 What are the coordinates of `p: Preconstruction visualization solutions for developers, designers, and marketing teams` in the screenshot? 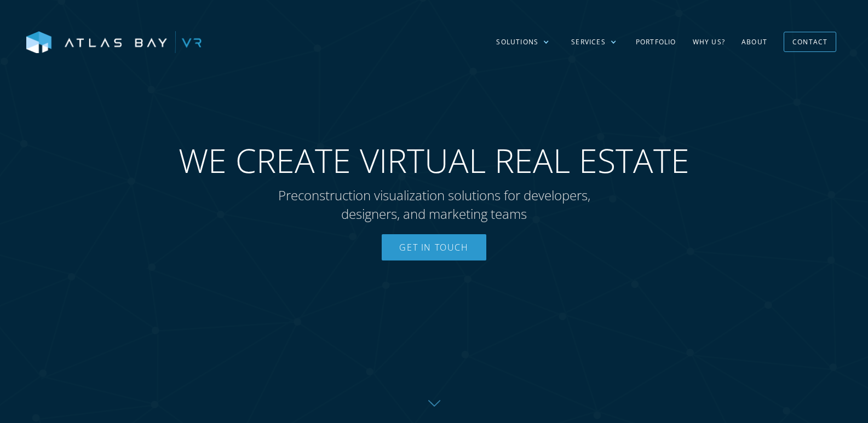 It's located at (435, 204).